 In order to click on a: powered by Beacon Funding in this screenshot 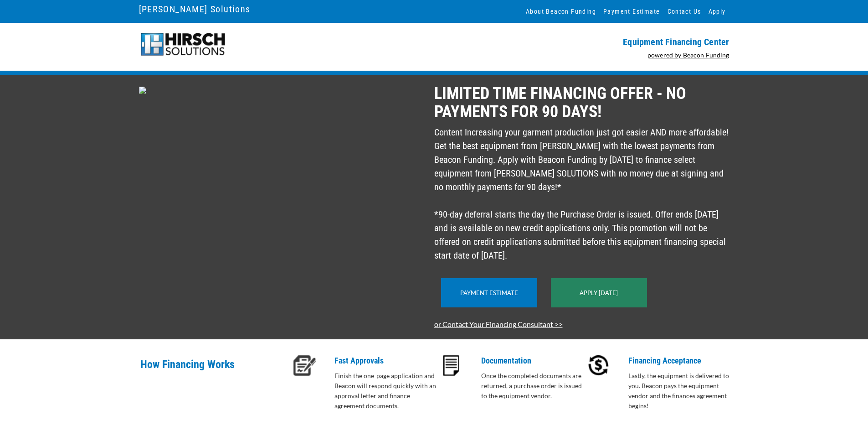, I will do `click(688, 55)`.